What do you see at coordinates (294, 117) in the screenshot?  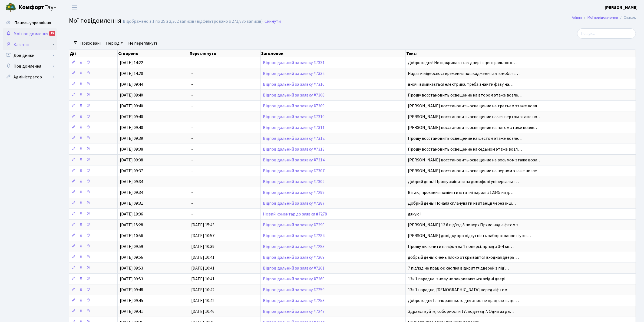 I see `a: Відповідальний за заявку #7310` at bounding box center [294, 117].